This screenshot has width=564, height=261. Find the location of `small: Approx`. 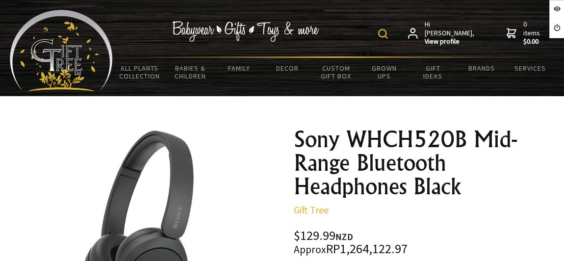

small: Approx is located at coordinates (310, 249).